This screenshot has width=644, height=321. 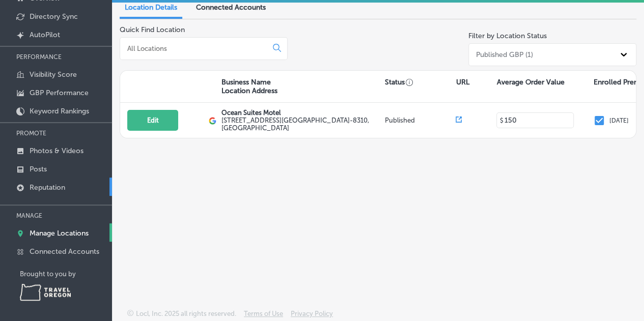 What do you see at coordinates (59, 111) in the screenshot?
I see `p: Keyword Rankings` at bounding box center [59, 111].